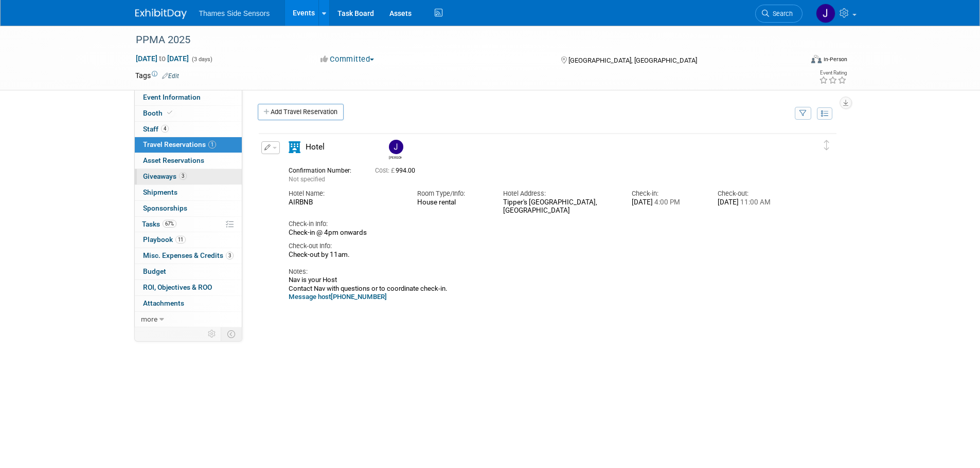  I want to click on span: 11, so click(181, 239).